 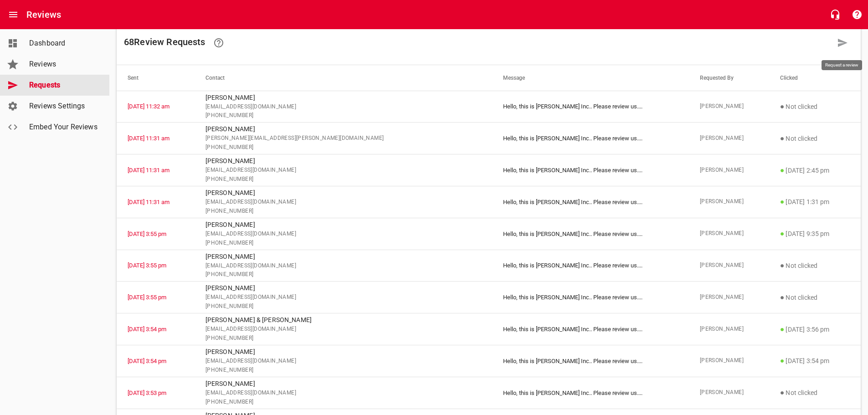 I want to click on a: Learn how requesting reviews can improve your online presence, so click(x=219, y=43).